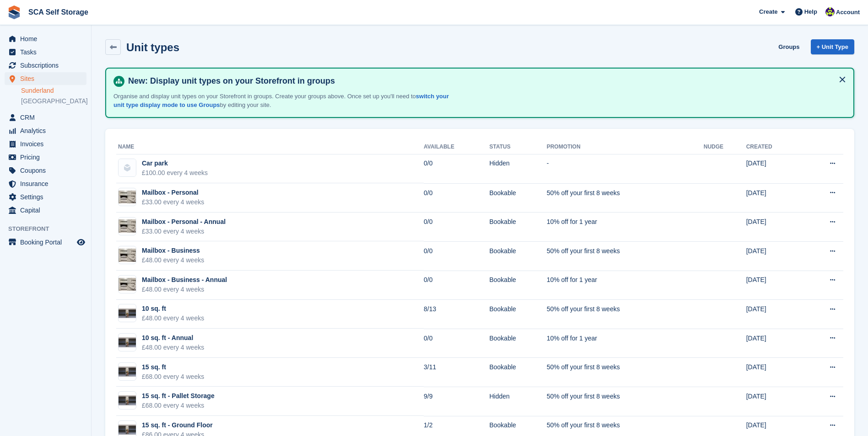  I want to click on span: CRM, so click(48, 118).